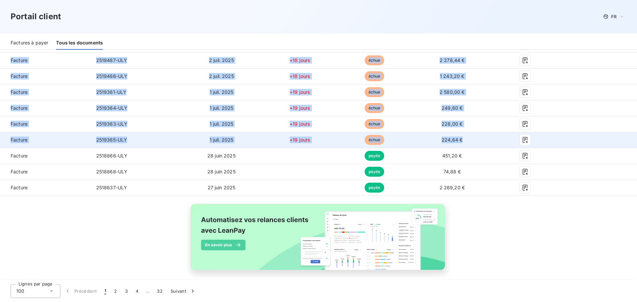 This screenshot has width=637, height=302. What do you see at coordinates (183, 291) in the screenshot?
I see `button: Suivant` at bounding box center [183, 291].